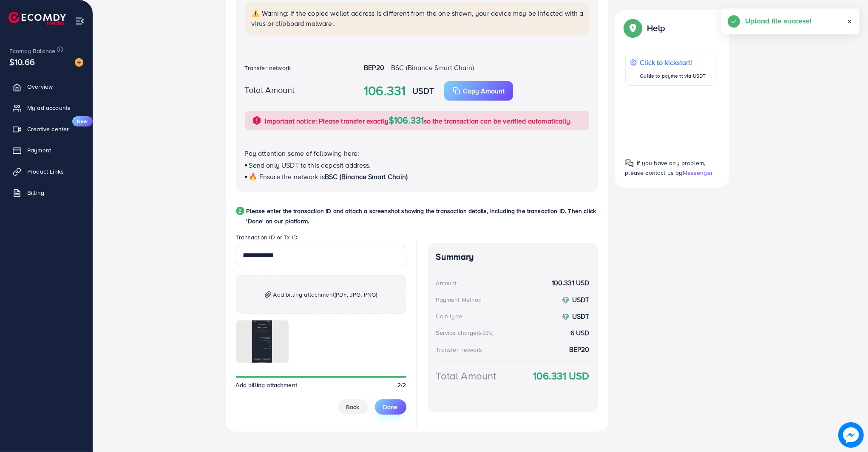 The width and height of the screenshot is (868, 452). I want to click on p: Important notice: Please transfer exactly so the transaction can be verified automatically., so click(419, 121).